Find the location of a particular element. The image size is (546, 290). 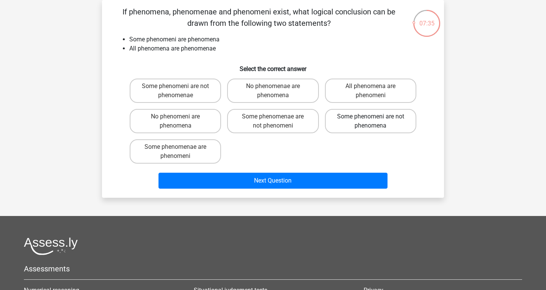

button: Next Question is located at coordinates (273, 180).